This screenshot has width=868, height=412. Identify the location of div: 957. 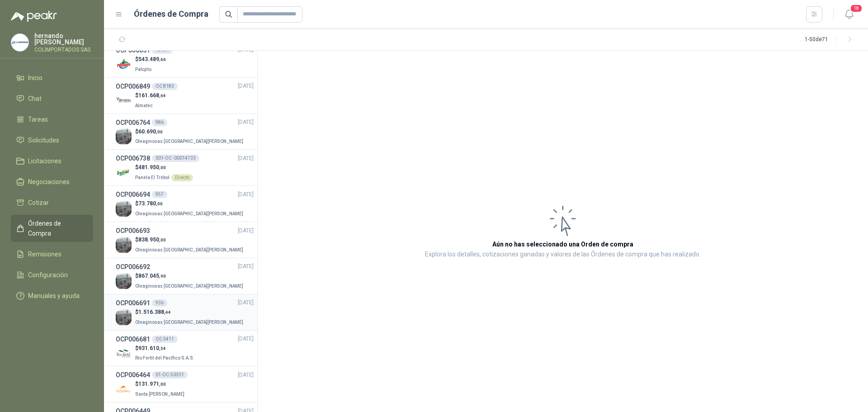
(159, 194).